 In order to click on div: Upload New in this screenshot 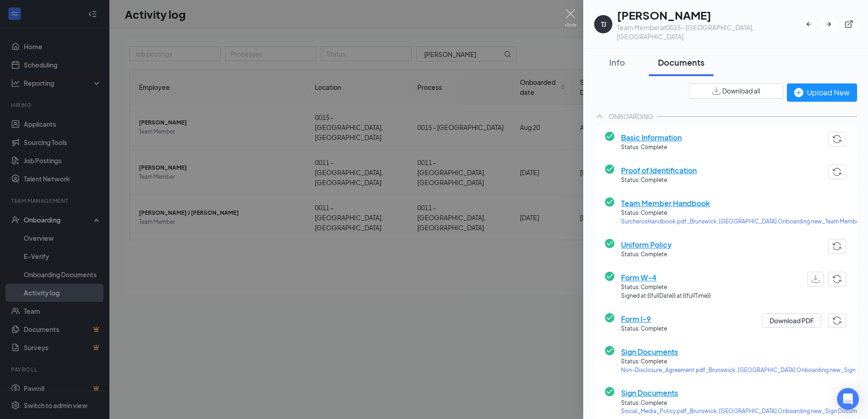, I will do `click(822, 92)`.